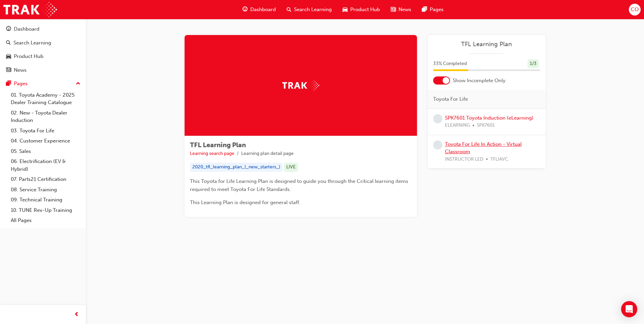 The height and width of the screenshot is (324, 644). What do you see at coordinates (236, 167) in the screenshot?
I see `div: 2020_tfl_learning_plan_(_new_starters_)` at bounding box center [236, 167].